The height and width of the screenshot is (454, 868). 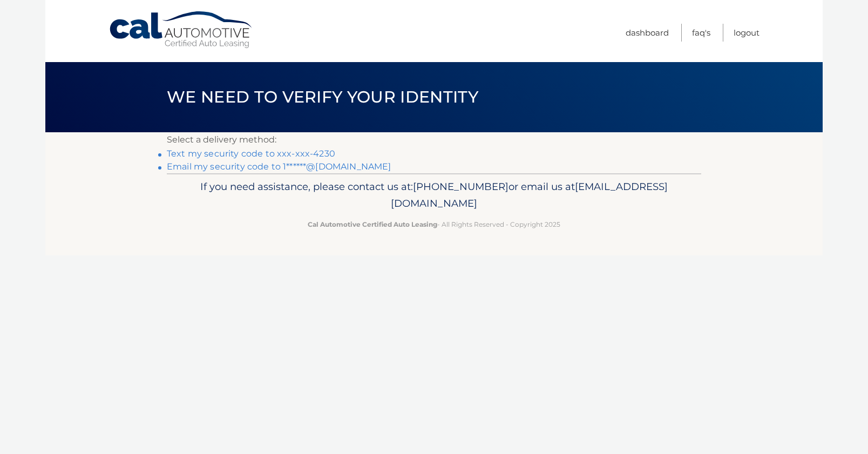 I want to click on a: Dashboard, so click(x=647, y=32).